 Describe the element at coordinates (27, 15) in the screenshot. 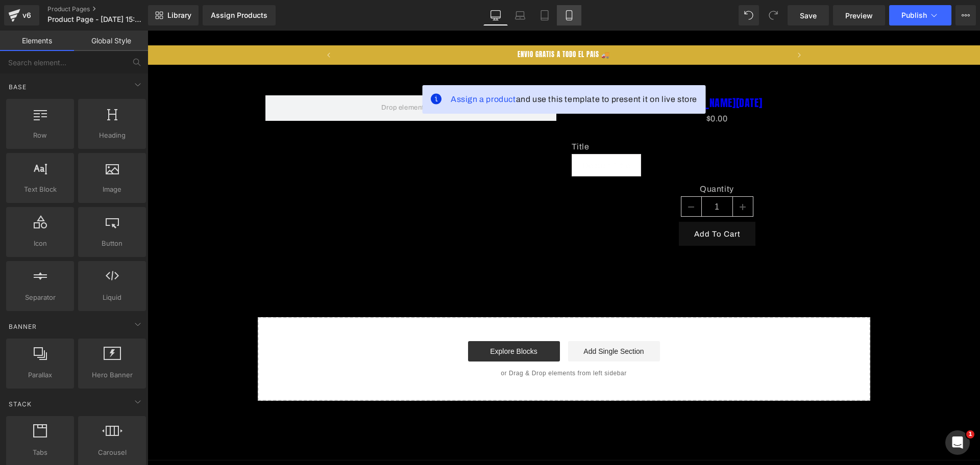

I see `div: v6` at that location.